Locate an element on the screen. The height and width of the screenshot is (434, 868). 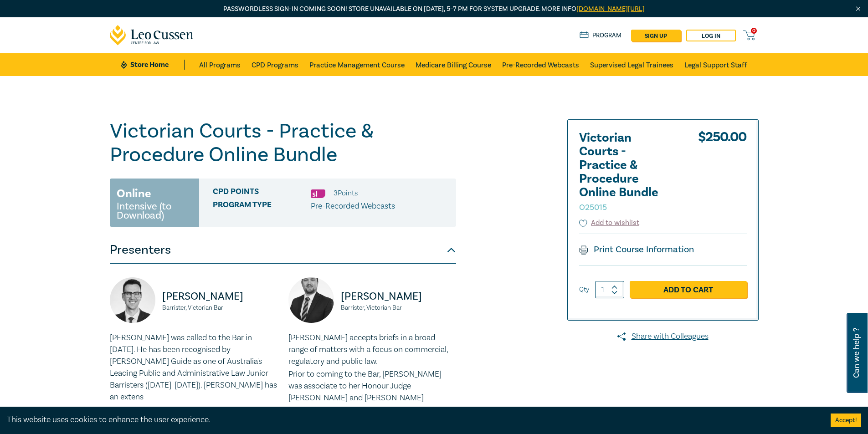
label: Qty is located at coordinates (584, 290).